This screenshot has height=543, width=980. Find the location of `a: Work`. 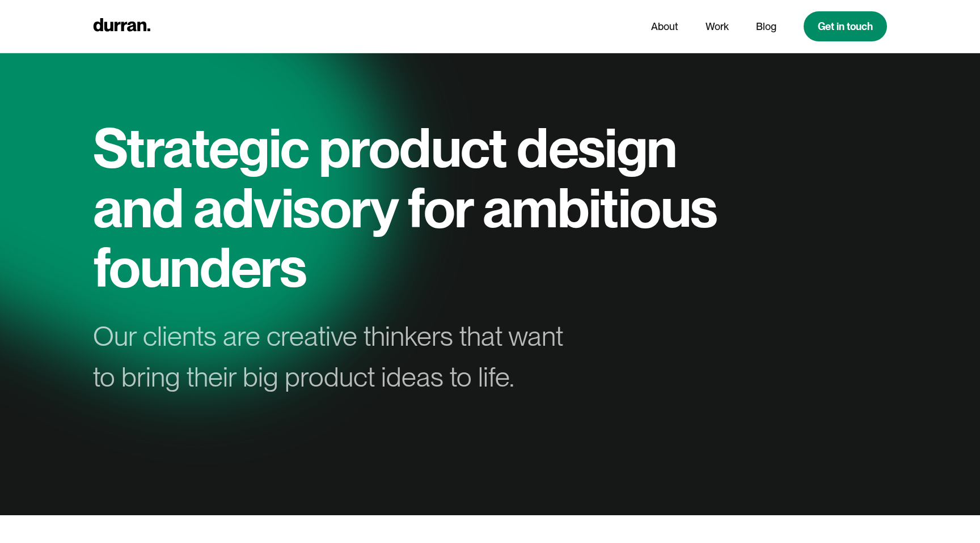

a: Work is located at coordinates (717, 27).